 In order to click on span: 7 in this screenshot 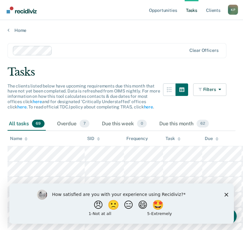, I will do `click(84, 124)`.